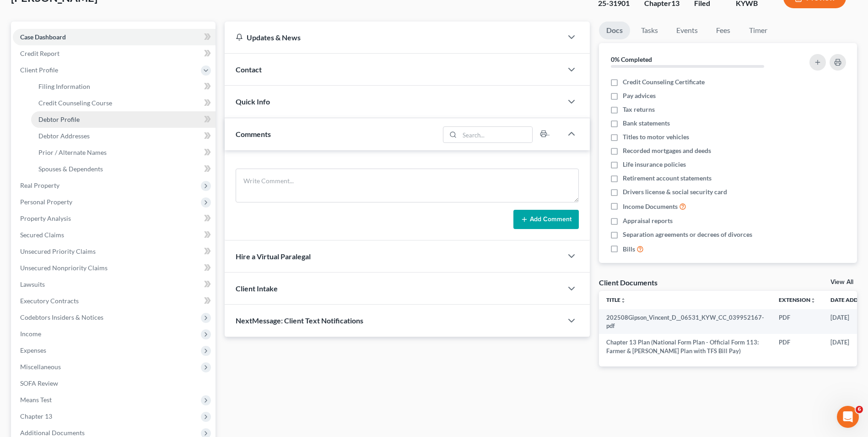 The image size is (868, 437). What do you see at coordinates (647, 220) in the screenshot?
I see `span: Appraisal reports` at bounding box center [647, 220].